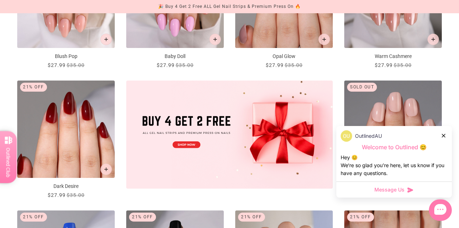 This screenshot has height=228, width=459. Describe the element at coordinates (66, 140) in the screenshot. I see `a: Dark Desire` at that location.